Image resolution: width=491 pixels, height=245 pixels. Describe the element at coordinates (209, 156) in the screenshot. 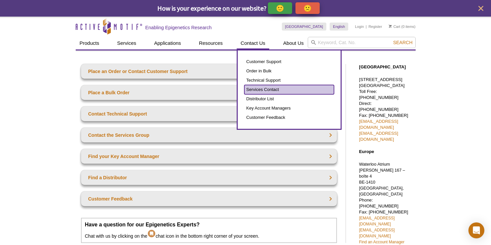

I see `a: Find your Key Account Manager` at that location.